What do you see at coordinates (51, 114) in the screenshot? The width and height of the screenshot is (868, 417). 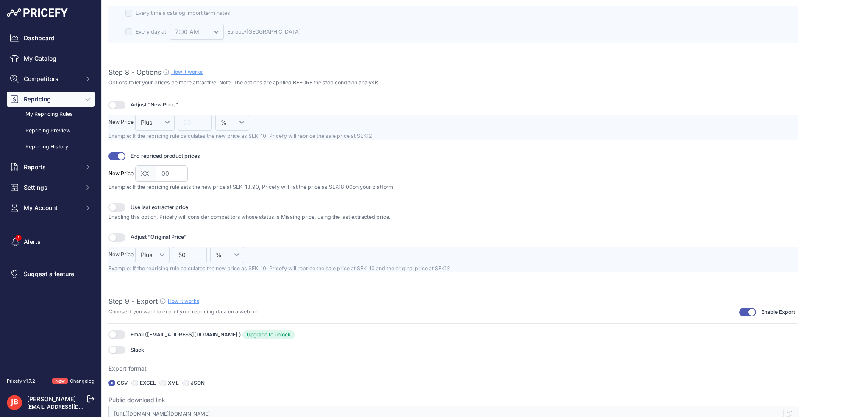 I see `a: My Repricing Rules` at bounding box center [51, 114].